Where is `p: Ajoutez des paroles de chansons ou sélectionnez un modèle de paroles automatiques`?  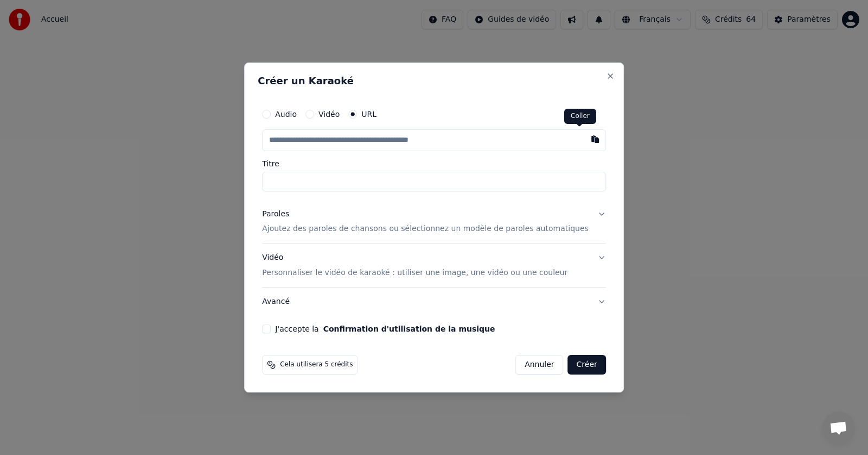 p: Ajoutez des paroles de chansons ou sélectionnez un modèle de paroles automatiques is located at coordinates (425, 229).